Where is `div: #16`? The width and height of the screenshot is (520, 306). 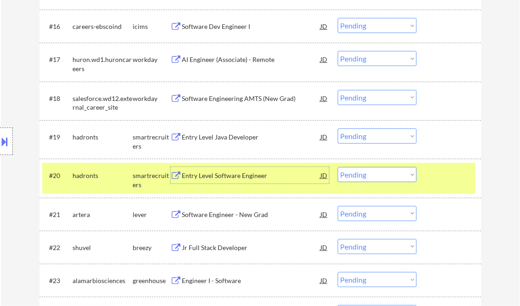 div: #16 is located at coordinates (57, 27).